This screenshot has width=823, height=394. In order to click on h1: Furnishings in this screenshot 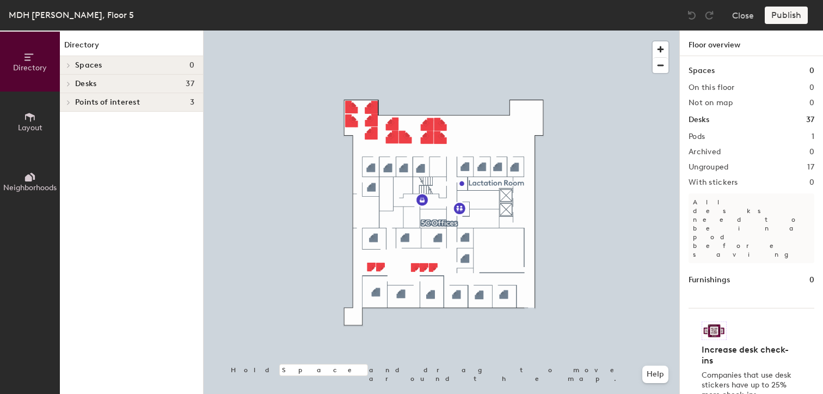, I will do `click(709, 280)`.